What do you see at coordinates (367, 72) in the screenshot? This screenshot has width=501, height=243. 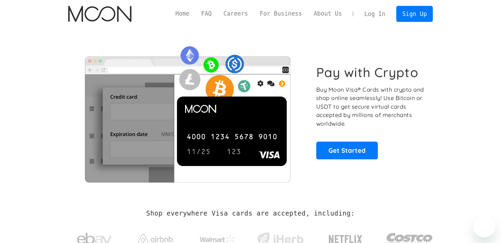 I see `h1: Pay with Crypto` at bounding box center [367, 72].